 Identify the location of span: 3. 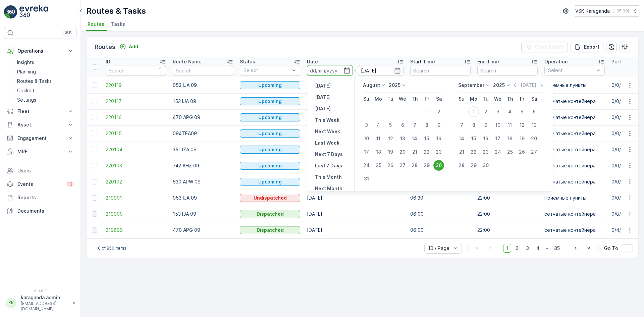
(527, 248).